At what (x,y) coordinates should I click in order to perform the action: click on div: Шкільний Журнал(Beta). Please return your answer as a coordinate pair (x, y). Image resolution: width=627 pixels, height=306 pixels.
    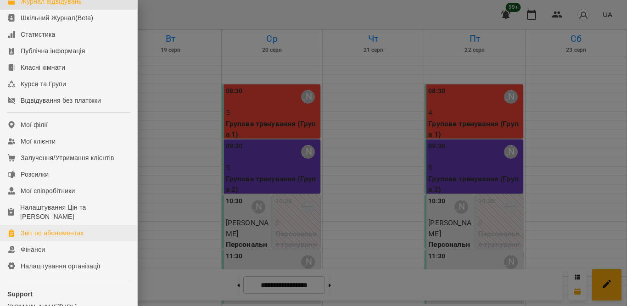
    Looking at the image, I should click on (57, 18).